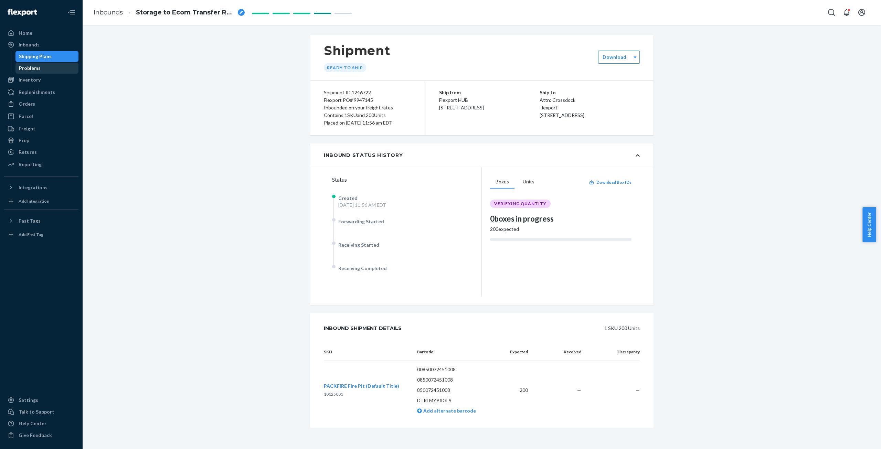 This screenshot has width=881, height=449. Describe the element at coordinates (529, 328) in the screenshot. I see `div: 1 SKU 200 Units` at that location.